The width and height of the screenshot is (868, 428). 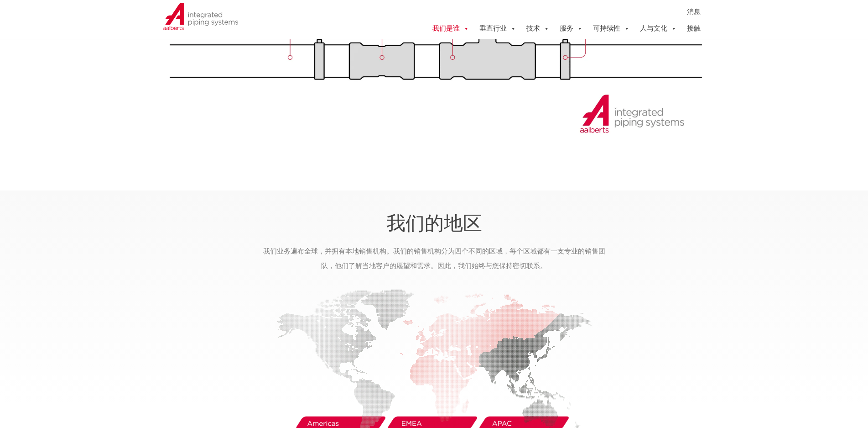 I want to click on a: 服务, so click(x=571, y=29).